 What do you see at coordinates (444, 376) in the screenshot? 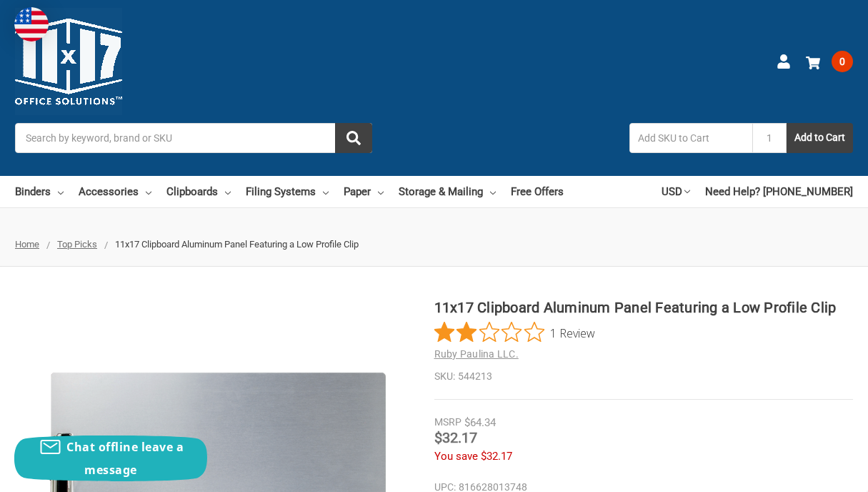
I see `dt: SKU:` at bounding box center [444, 376].